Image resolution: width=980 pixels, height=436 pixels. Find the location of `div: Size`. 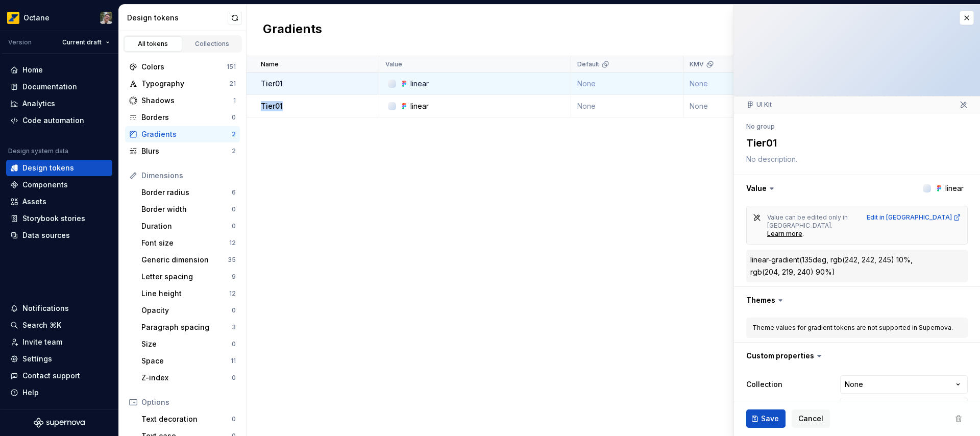

div: Size is located at coordinates (187, 345).